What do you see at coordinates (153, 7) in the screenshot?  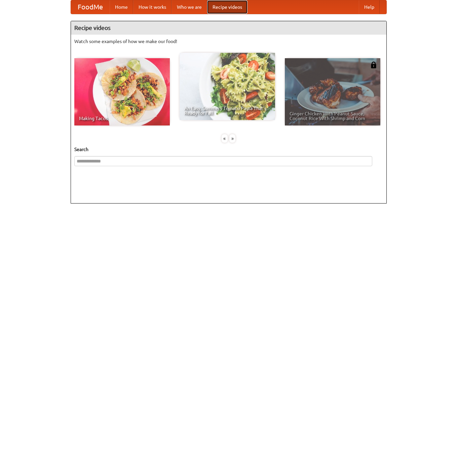 I see `a: How it works` at bounding box center [153, 7].